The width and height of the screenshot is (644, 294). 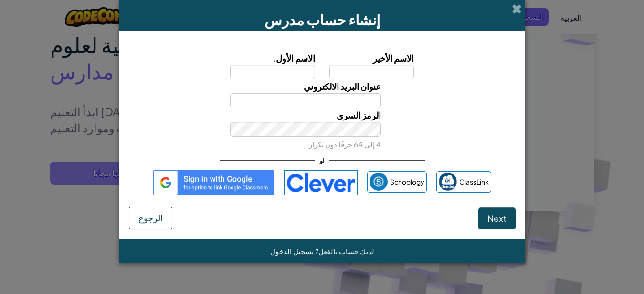 What do you see at coordinates (322, 20) in the screenshot?
I see `span: إنشاء حساب مدرس` at bounding box center [322, 20].